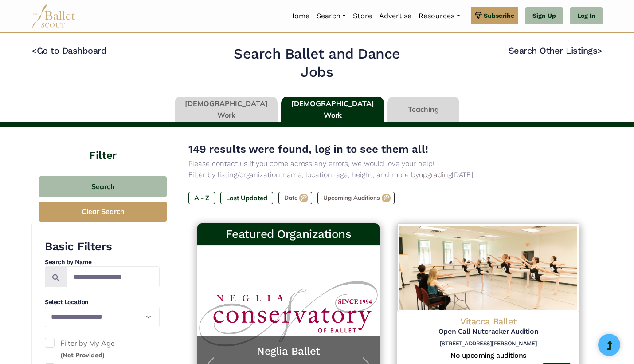 The image size is (634, 364). What do you see at coordinates (488, 268) in the screenshot?
I see `img: Logo` at bounding box center [488, 268].